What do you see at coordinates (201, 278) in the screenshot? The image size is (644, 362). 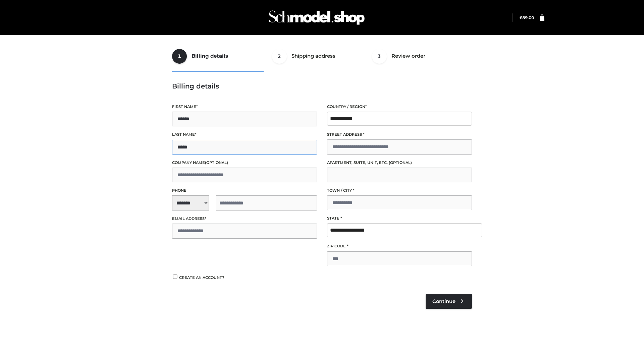 I see `span: Create an account?` at bounding box center [201, 278].